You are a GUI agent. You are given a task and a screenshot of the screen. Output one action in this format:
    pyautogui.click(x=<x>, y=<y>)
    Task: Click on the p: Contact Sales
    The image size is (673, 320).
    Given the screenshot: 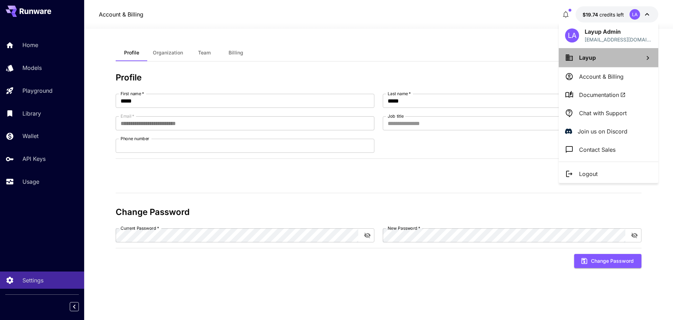 What is the action you would take?
    pyautogui.click(x=598, y=149)
    